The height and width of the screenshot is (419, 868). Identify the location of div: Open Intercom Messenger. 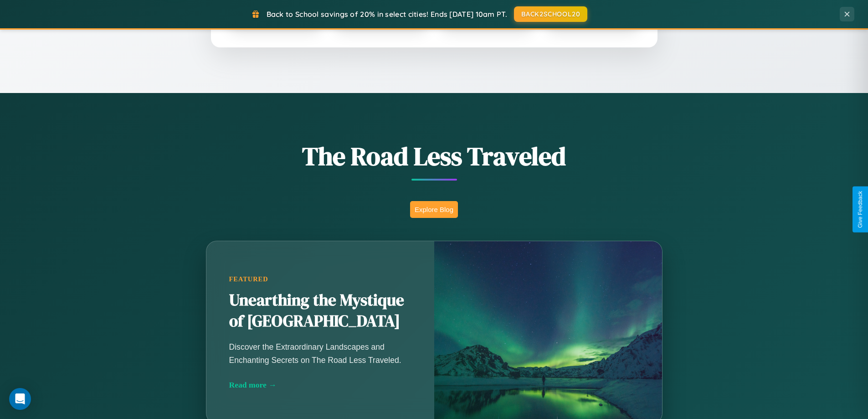
(20, 398).